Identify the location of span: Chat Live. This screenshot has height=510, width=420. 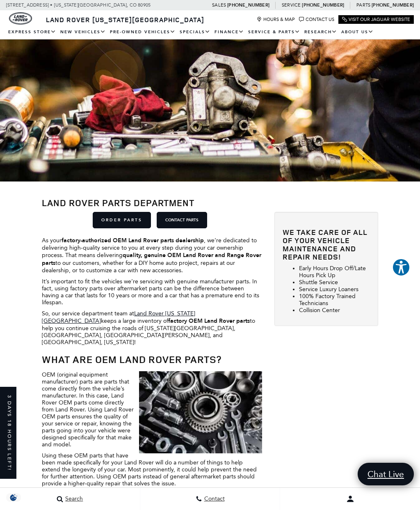
(386, 474).